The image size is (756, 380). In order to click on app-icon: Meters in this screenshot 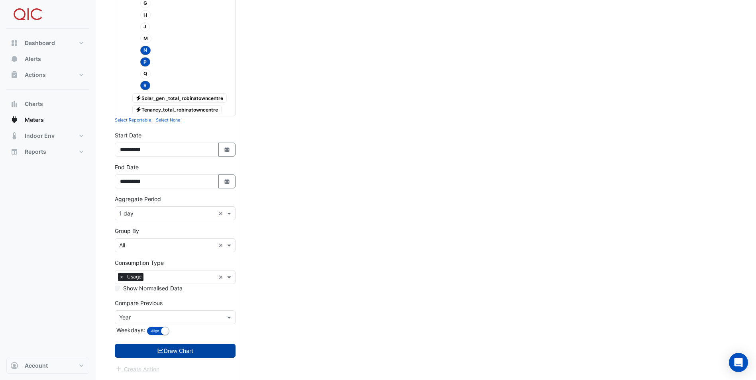, I will do `click(14, 120)`.